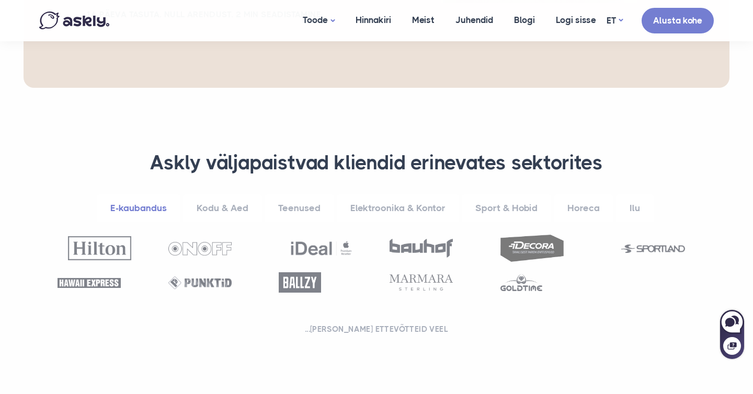 The width and height of the screenshot is (753, 394). I want to click on img: Ballzy, so click(300, 282).